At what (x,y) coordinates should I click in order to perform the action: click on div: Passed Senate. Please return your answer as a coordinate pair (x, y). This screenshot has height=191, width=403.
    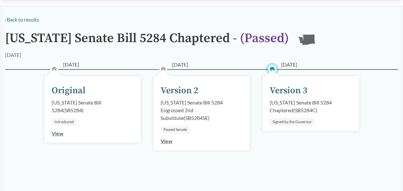
    Looking at the image, I should click on (175, 129).